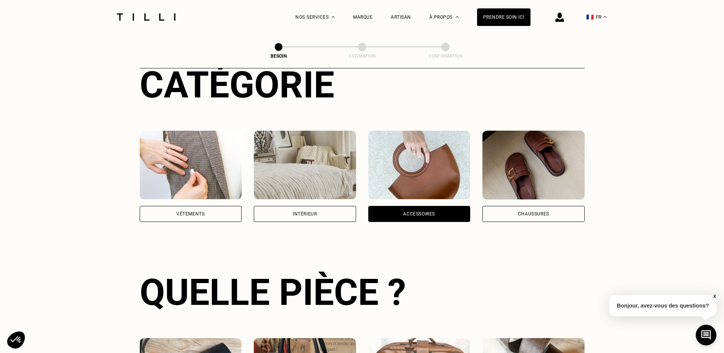 This screenshot has height=353, width=724. Describe the element at coordinates (504, 17) in the screenshot. I see `div: Prendre soin ici` at that location.